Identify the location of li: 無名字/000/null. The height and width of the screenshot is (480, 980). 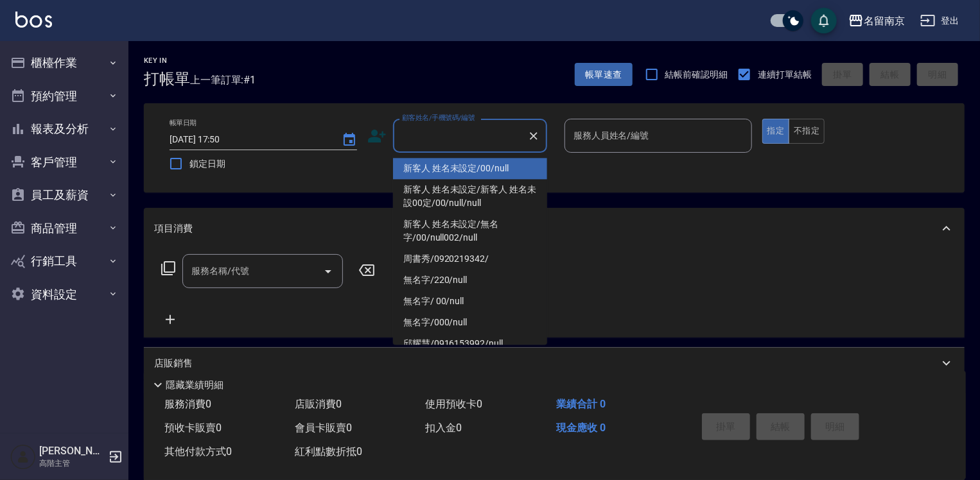
(470, 322).